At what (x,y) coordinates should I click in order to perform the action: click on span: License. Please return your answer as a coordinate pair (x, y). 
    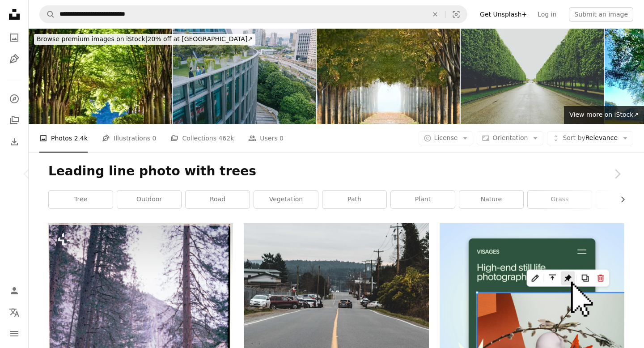
    Looking at the image, I should click on (446, 138).